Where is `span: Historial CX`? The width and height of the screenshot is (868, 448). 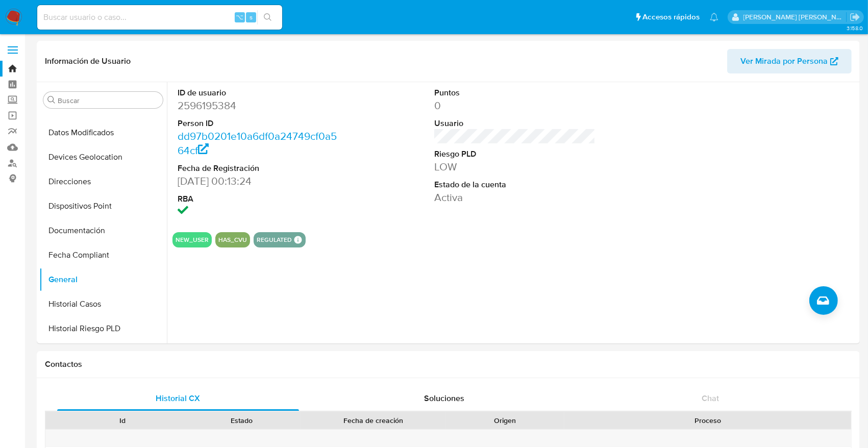
span: Historial CX is located at coordinates (178, 398).